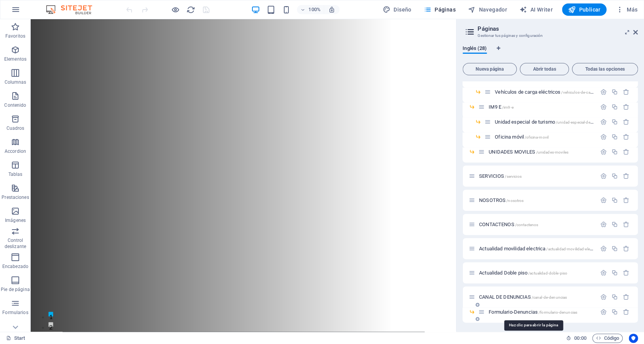 The image size is (644, 344). What do you see at coordinates (533, 312) in the screenshot?
I see `span: Formulario-Denuncias` at bounding box center [533, 312].